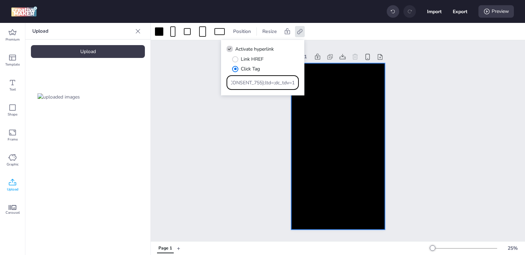  Describe the element at coordinates (59, 97) in the screenshot. I see `img: uploaded images` at that location.